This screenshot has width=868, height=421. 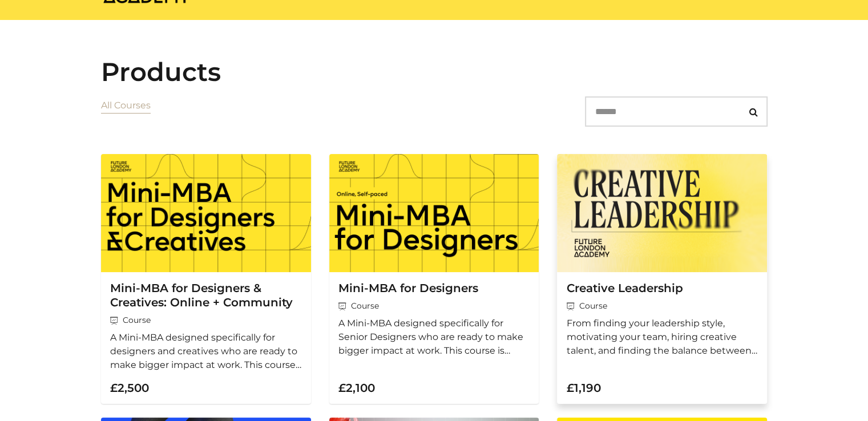 I want to click on a: Mini-MBA for Designers Course A Mini-MBA designed specifically for Senior Designers who are ready..., so click(x=434, y=279).